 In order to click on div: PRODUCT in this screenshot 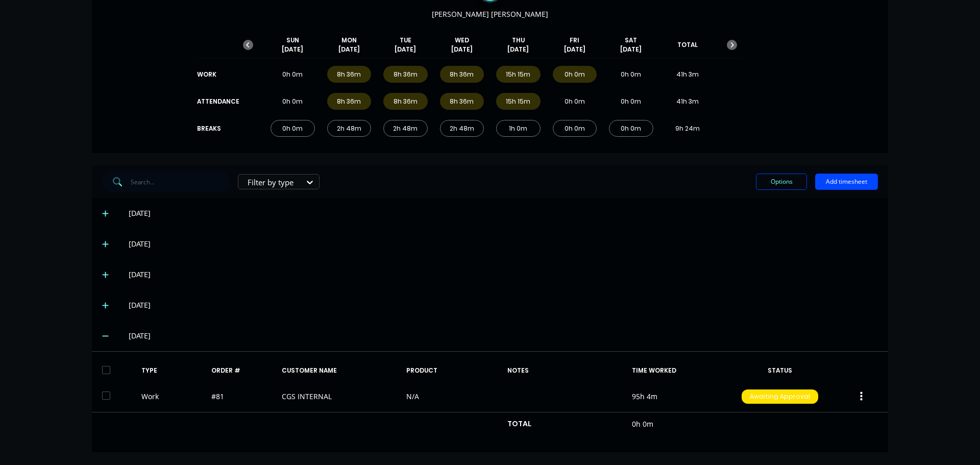, I will do `click(453, 370)`.